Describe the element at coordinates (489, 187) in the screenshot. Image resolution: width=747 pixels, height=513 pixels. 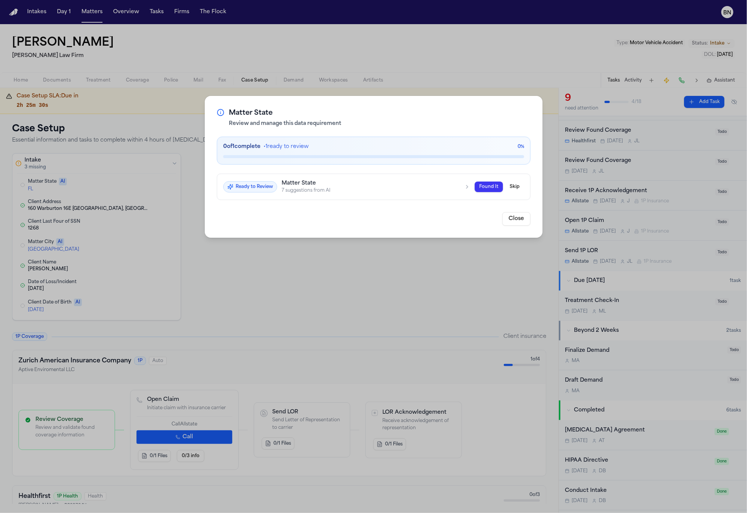
I see `button: Found It` at that location.